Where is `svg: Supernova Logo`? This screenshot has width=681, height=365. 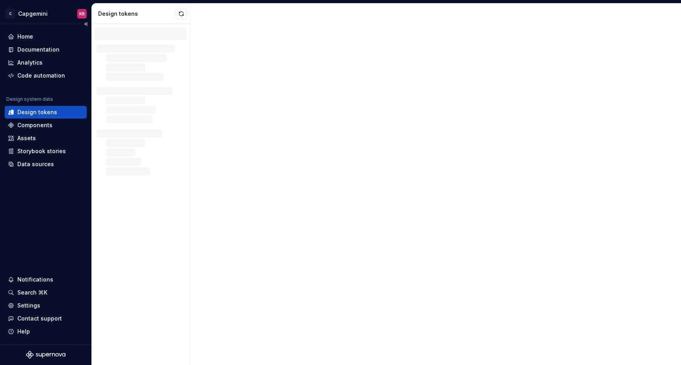
svg: Supernova Logo is located at coordinates (46, 355).